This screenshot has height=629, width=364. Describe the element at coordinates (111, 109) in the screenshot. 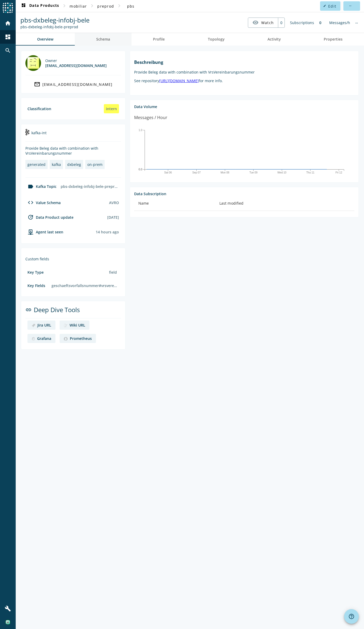

I see `div: intern` at that location.